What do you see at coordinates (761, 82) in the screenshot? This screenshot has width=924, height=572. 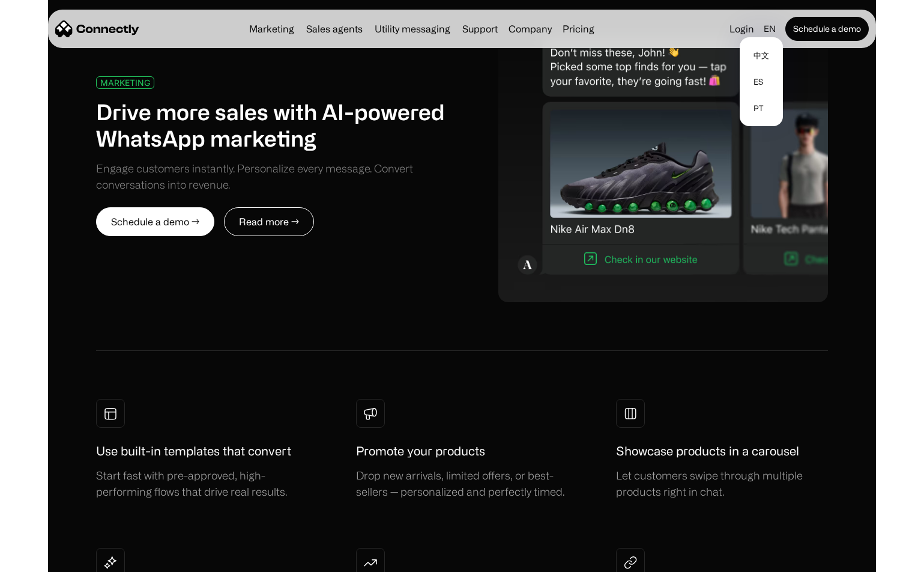 I see `nav: en` at bounding box center [761, 82].